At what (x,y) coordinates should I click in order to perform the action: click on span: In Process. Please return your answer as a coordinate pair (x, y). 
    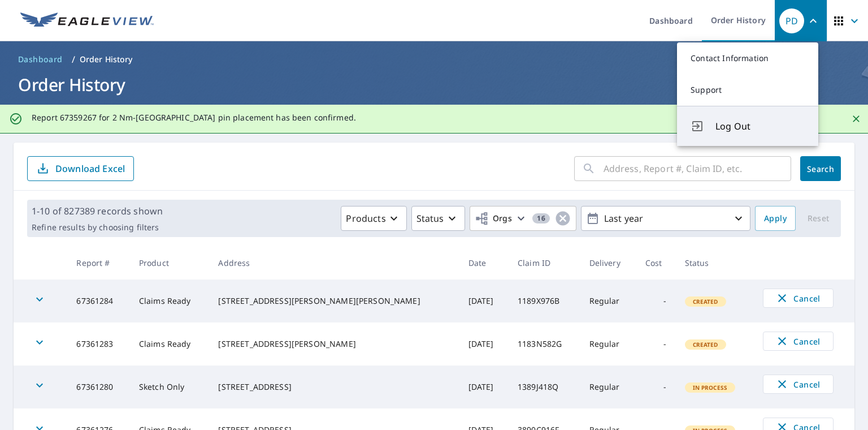
    Looking at the image, I should click on (711, 387).